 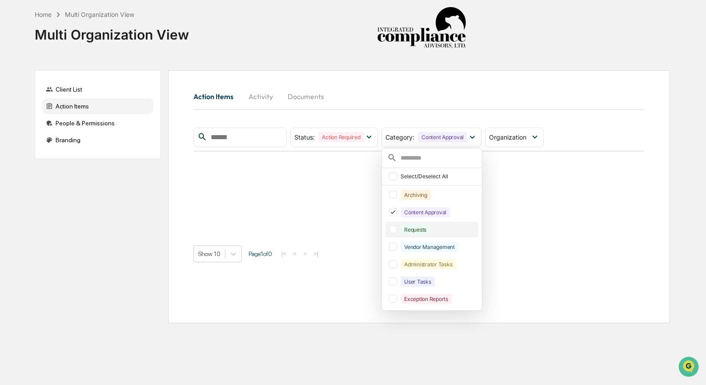 What do you see at coordinates (92, 116) in the screenshot?
I see `span: Attestations` at bounding box center [92, 116].